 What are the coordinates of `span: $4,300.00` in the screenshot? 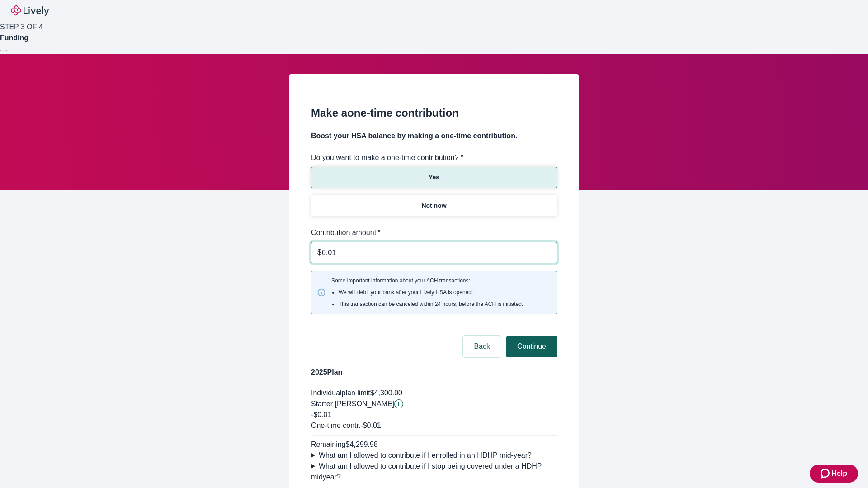 It's located at (386, 393).